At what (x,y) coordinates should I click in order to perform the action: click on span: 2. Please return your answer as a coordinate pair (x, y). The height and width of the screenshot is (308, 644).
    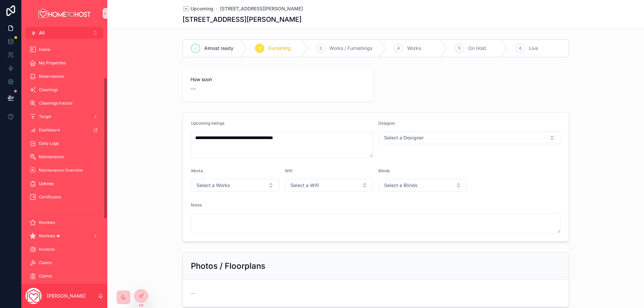
    Looking at the image, I should click on (260, 48).